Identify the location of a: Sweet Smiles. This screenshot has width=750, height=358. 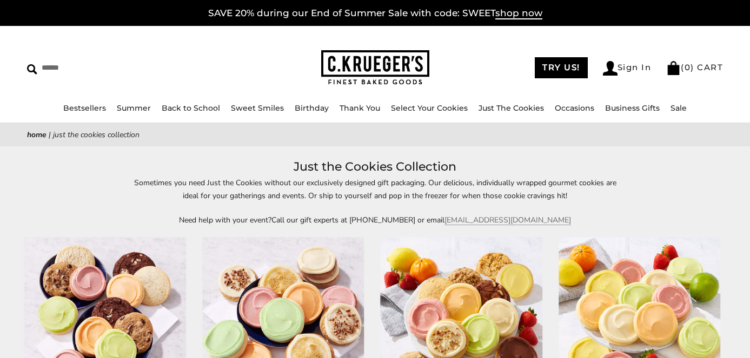
(257, 108).